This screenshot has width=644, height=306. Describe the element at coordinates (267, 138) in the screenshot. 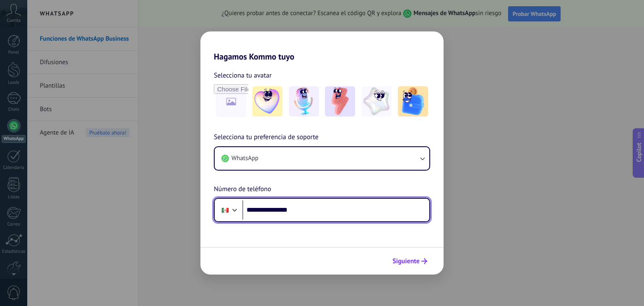

I see `span: Selecciona tu preferencia de soporte` at that location.